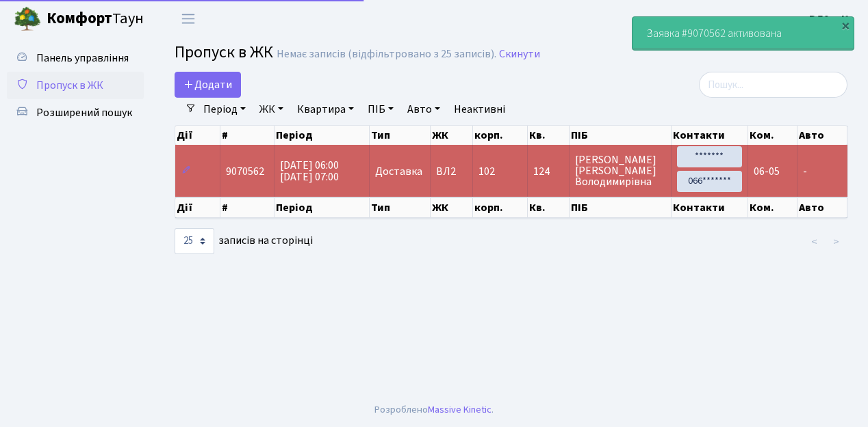  Describe the element at coordinates (207, 85) in the screenshot. I see `a: Додати` at that location.